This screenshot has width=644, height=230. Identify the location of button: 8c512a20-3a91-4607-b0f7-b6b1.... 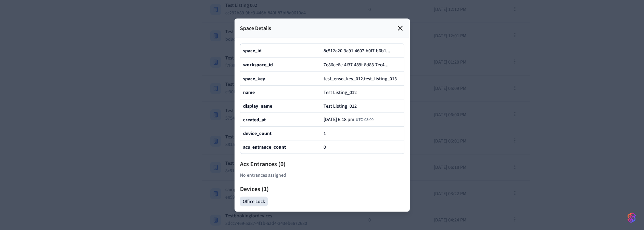
(360, 51).